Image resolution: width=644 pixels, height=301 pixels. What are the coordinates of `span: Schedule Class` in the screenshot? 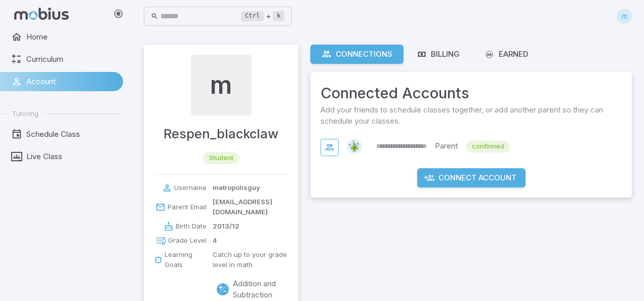 It's located at (71, 135).